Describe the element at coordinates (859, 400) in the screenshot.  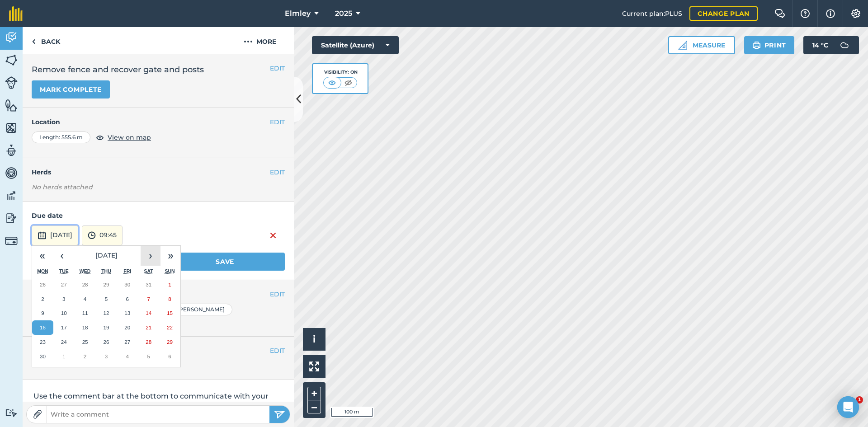
I see `span: 1` at that location.